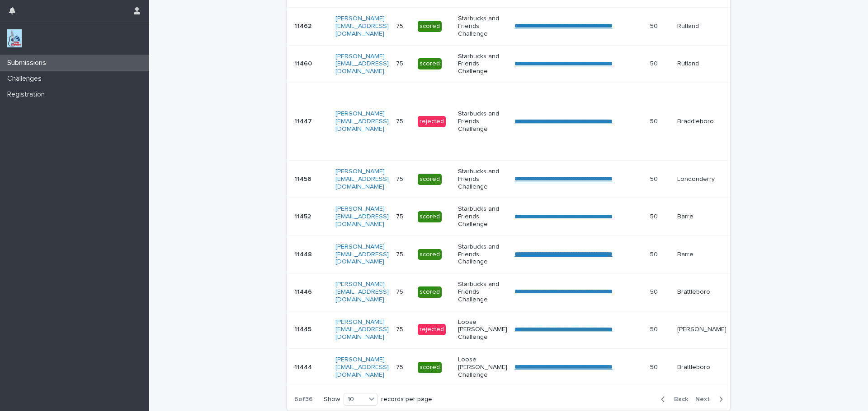  I want to click on p: Registration, so click(28, 94).